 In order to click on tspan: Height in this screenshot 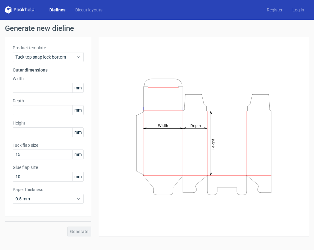, I will do `click(213, 144)`.